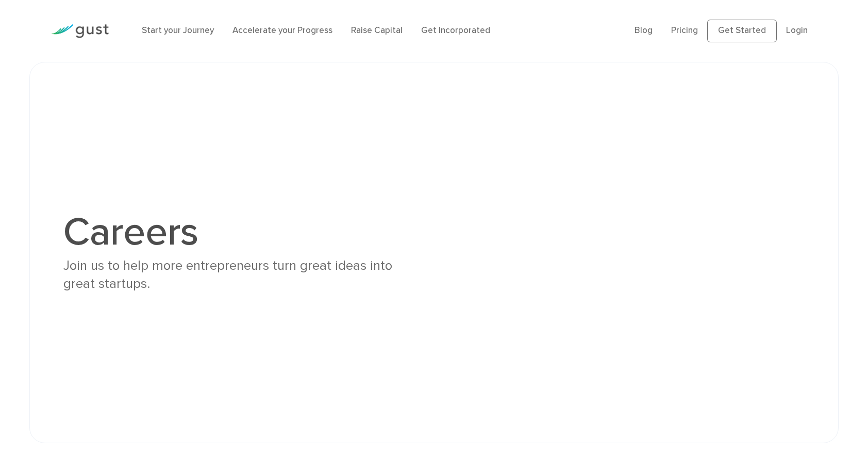  What do you see at coordinates (80, 31) in the screenshot?
I see `img: Gust Logo` at bounding box center [80, 31].